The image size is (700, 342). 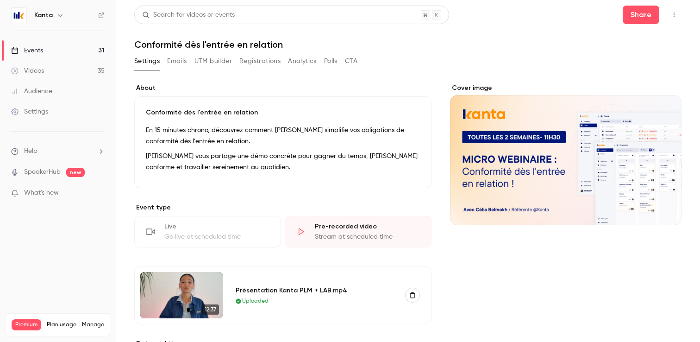 What do you see at coordinates (330, 61) in the screenshot?
I see `button: Polls` at bounding box center [330, 61].